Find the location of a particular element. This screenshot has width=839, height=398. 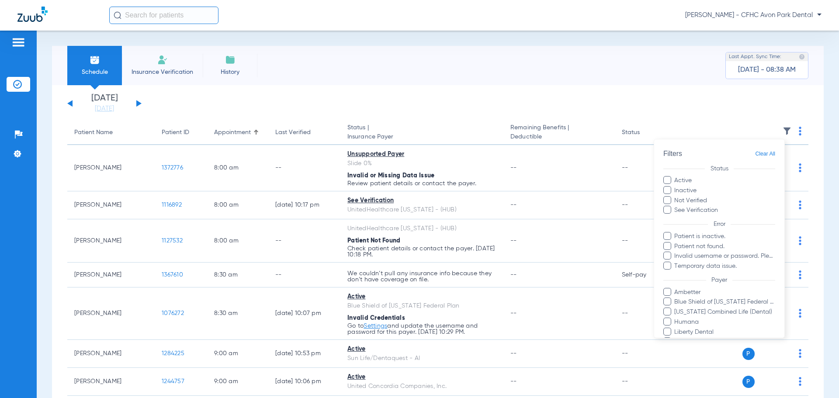

span: Patient is inactive. is located at coordinates (725, 236).